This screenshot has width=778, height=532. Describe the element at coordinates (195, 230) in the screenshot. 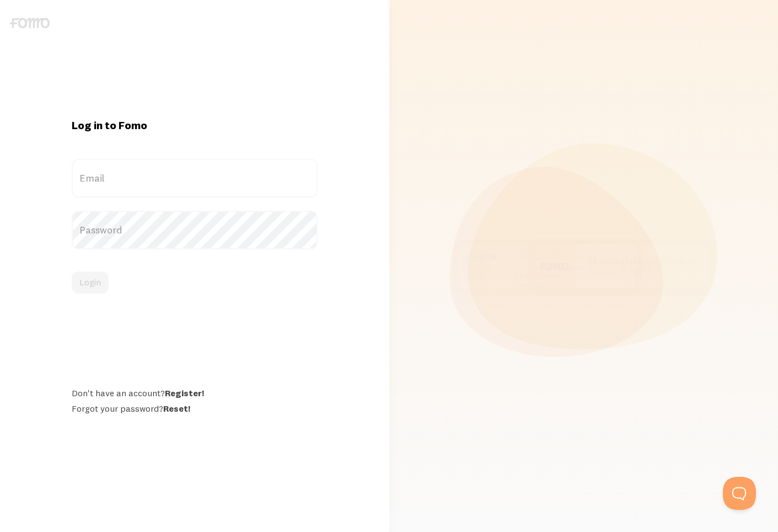

I see `label: Password` at that location.